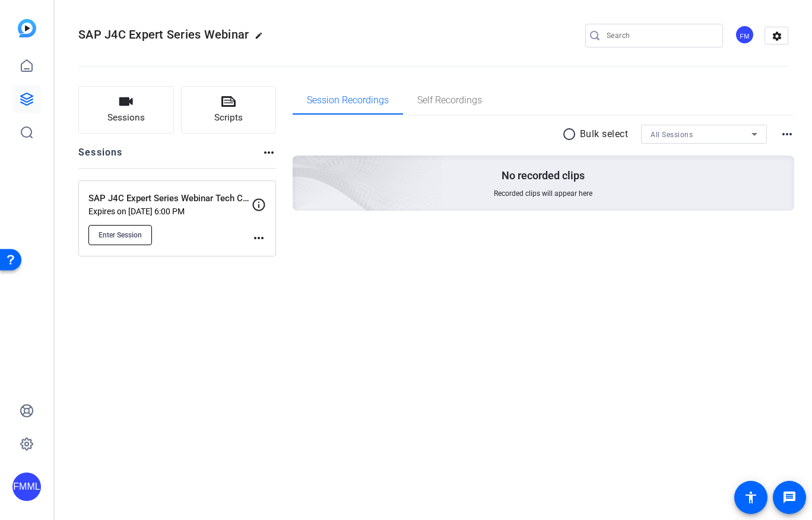 The height and width of the screenshot is (520, 812). Describe the element at coordinates (449, 100) in the screenshot. I see `span: Self Recordings` at that location.